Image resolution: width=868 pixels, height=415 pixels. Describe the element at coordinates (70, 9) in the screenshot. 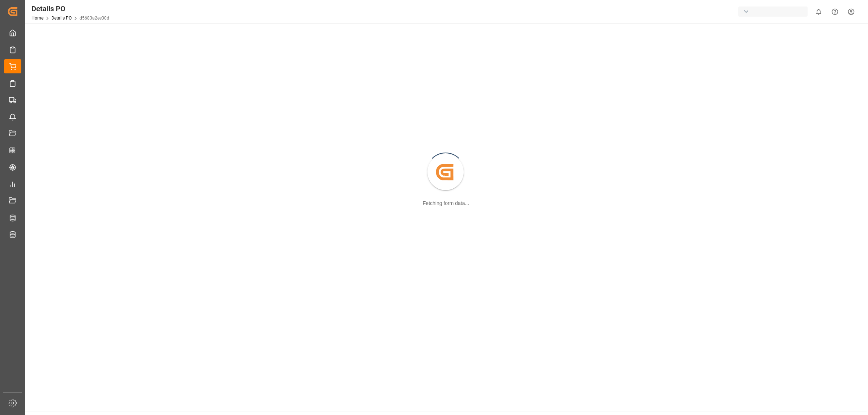

I see `div: Details PO` at that location.